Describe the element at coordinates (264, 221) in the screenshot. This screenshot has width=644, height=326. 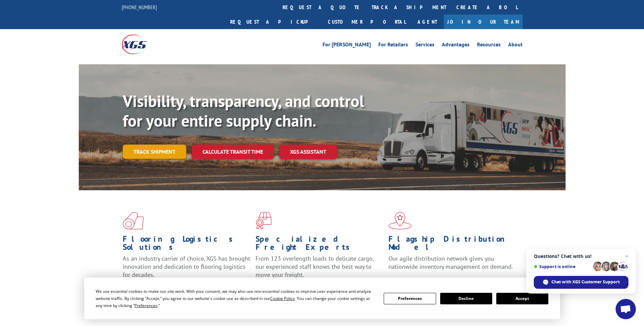
I see `img: xgs-icon-focused-on-flooring-red` at that location.